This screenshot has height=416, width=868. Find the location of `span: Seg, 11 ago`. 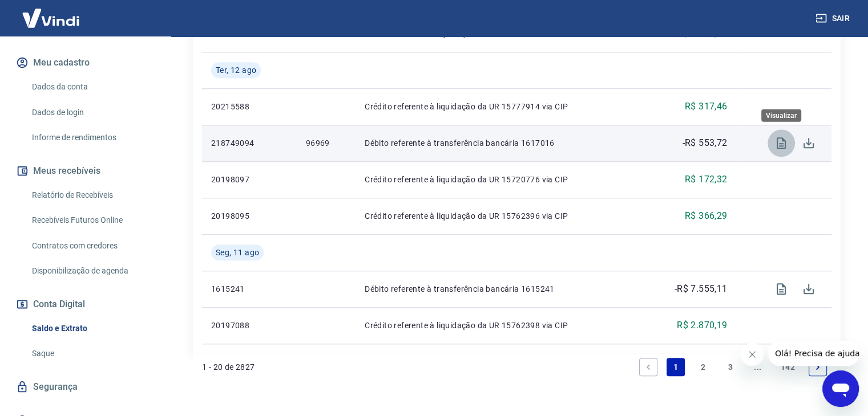

span: Seg, 11 ago is located at coordinates (237, 253).